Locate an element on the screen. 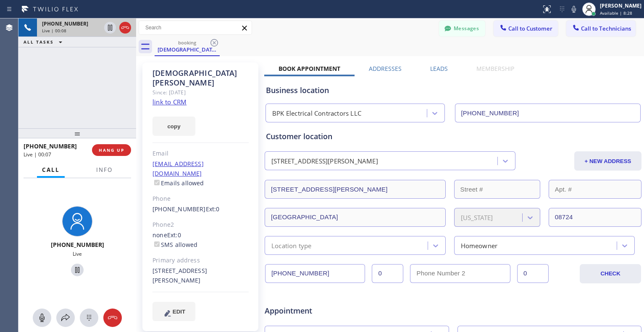 Image resolution: width=644 pixels, height=332 pixels. button: Open dialpad is located at coordinates (89, 319).